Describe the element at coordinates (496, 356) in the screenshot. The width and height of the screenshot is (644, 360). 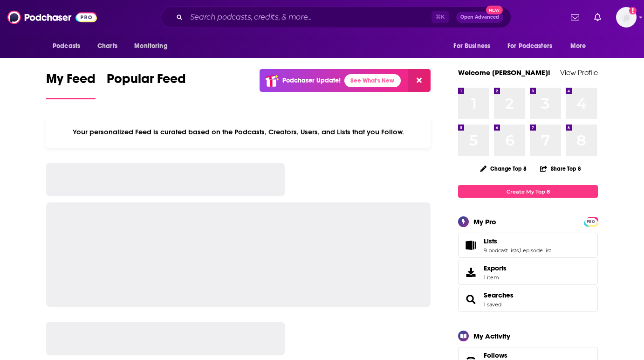
I see `span: Follows` at that location.